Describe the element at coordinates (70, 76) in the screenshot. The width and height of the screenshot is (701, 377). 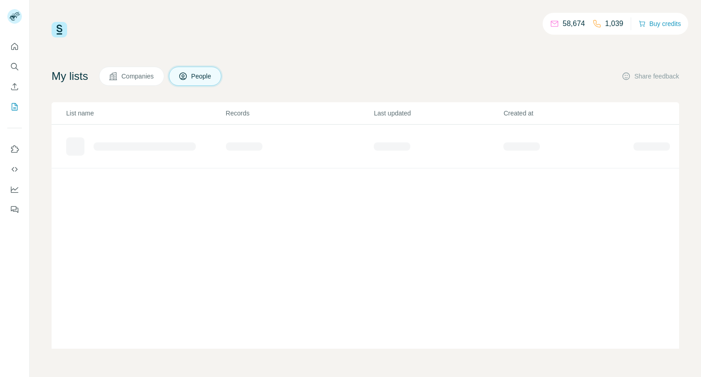
I see `h4: My lists` at that location.